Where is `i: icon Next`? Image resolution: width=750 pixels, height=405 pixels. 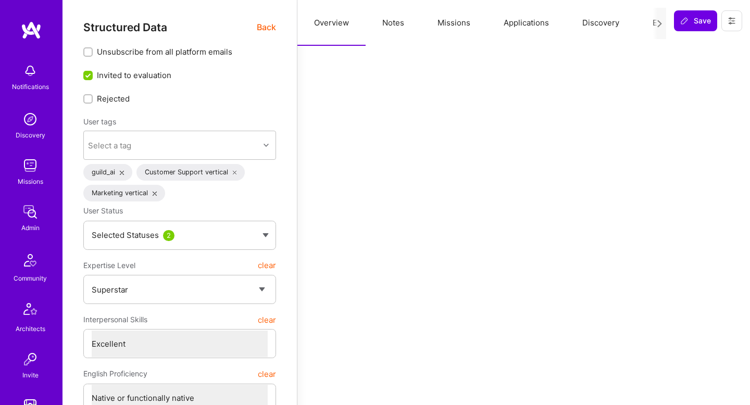 i: icon Next is located at coordinates (660, 23).